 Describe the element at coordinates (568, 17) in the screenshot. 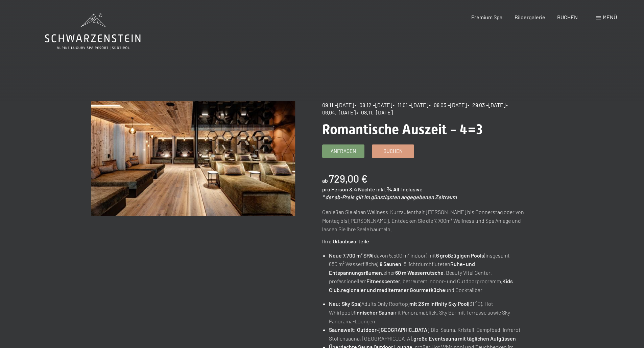

I see `a: BUCHEN` at that location.